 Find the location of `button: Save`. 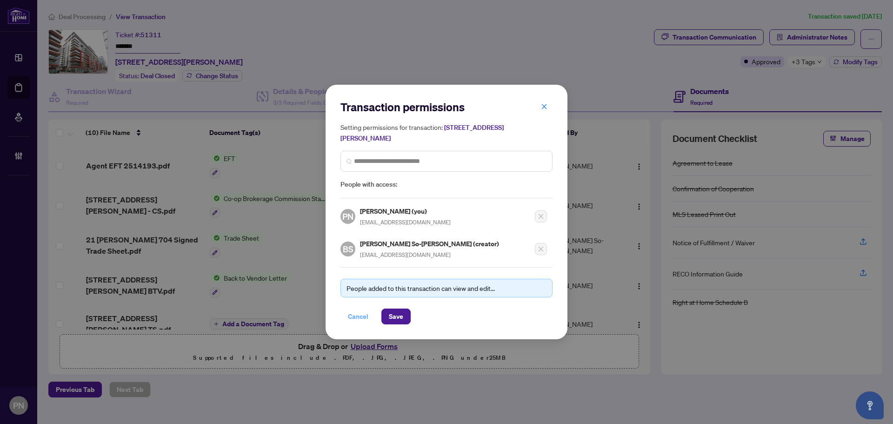

button: Save is located at coordinates (396, 316).